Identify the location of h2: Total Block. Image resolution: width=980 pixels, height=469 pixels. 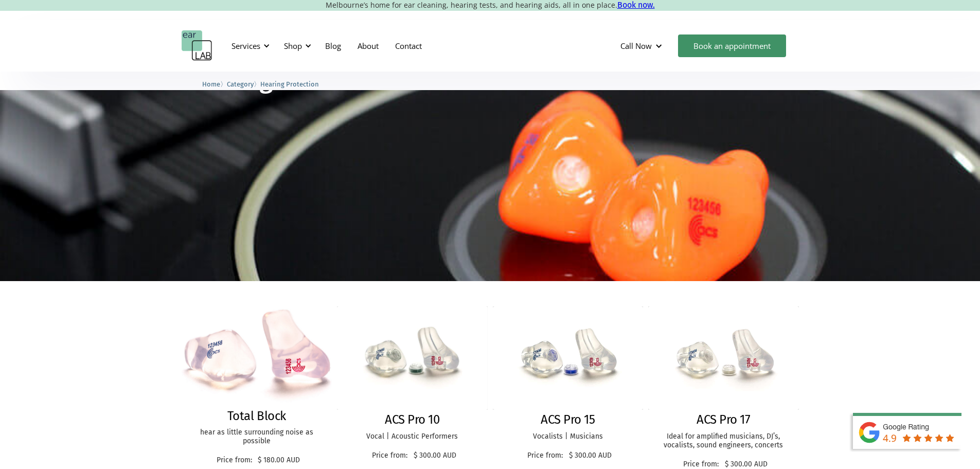
(257, 416).